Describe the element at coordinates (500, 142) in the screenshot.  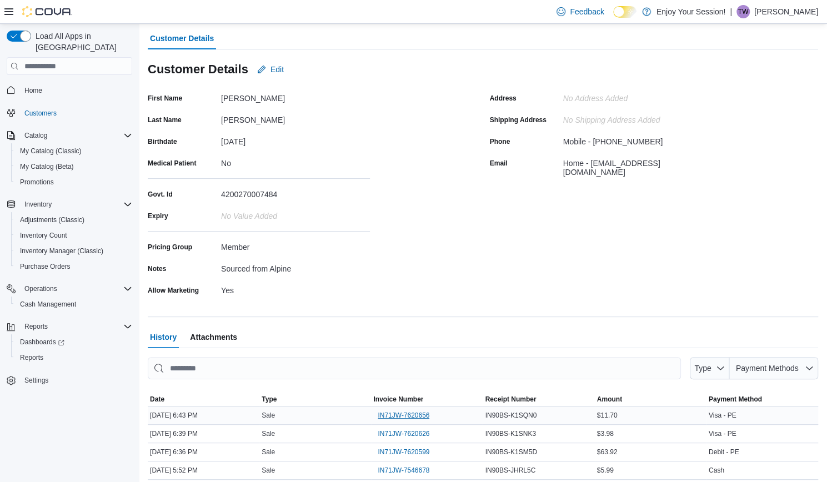
I see `label: Phone` at that location.